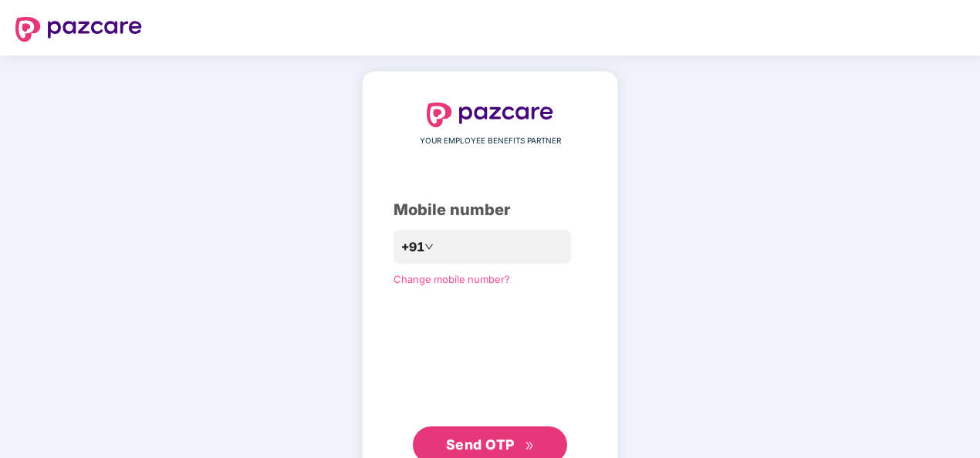  What do you see at coordinates (413, 247) in the screenshot?
I see `span: +91` at bounding box center [413, 247].